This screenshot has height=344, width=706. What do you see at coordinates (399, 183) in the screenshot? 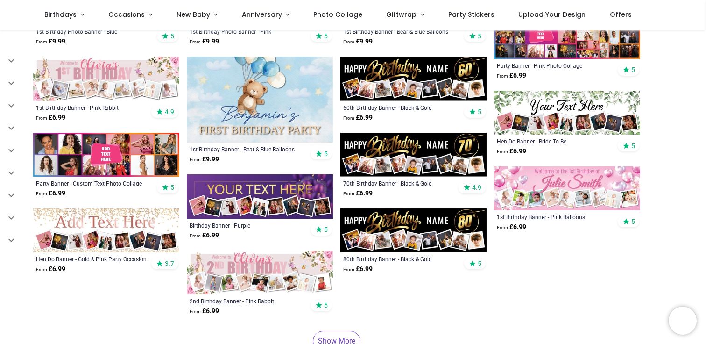
I see `div: 70th Birthday Banner - Black & Gold` at bounding box center [399, 183].